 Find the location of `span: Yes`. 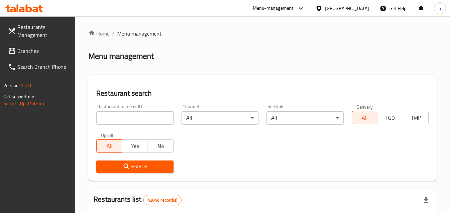

span: Yes is located at coordinates (135, 146).